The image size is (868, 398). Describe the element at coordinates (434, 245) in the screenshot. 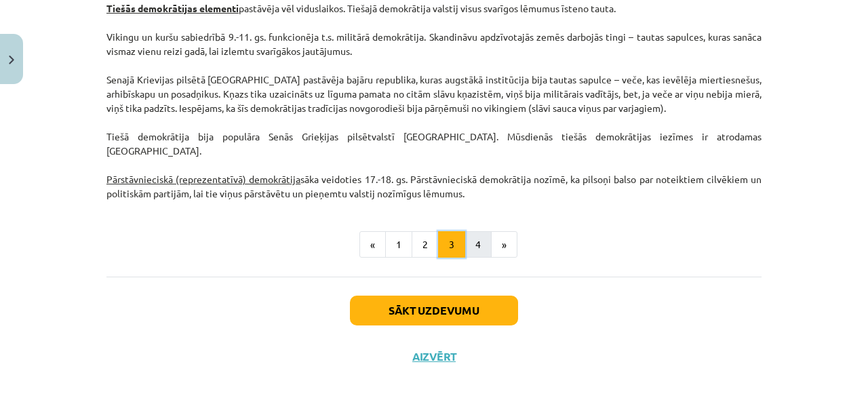

I see `nav: Page navigation example` at that location.